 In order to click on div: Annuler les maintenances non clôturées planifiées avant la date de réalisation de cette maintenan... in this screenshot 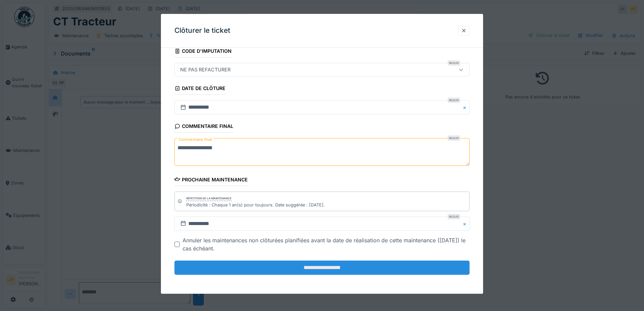, I will do `click(326, 245)`.